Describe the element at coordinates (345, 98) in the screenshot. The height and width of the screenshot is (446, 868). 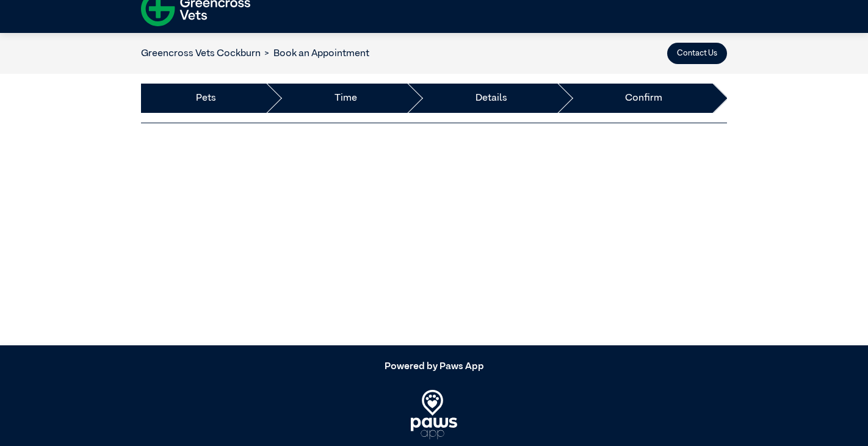
I see `a: Time` at that location.